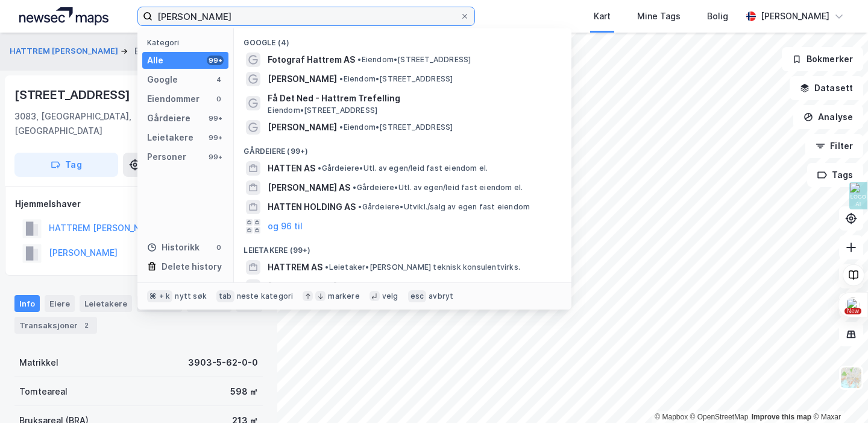 The height and width of the screenshot is (423, 868). What do you see at coordinates (719, 416) in the screenshot?
I see `a: OpenStreetMap` at bounding box center [719, 416].